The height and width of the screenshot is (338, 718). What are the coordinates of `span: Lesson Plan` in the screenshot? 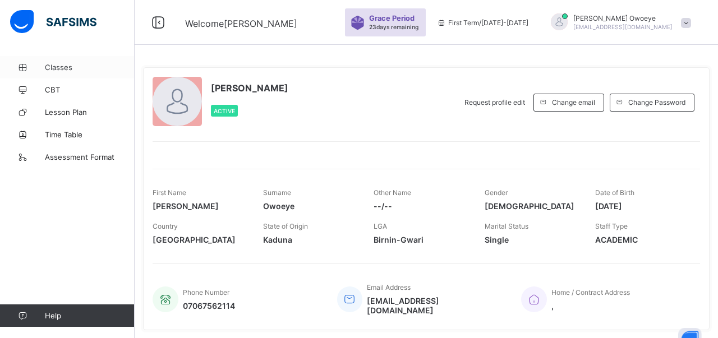 It's located at (90, 112).